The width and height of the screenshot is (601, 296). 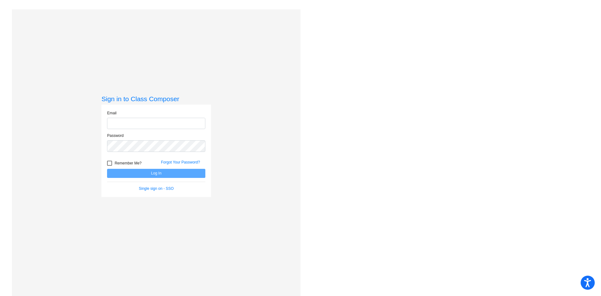 What do you see at coordinates (115, 136) in the screenshot?
I see `label: Password` at bounding box center [115, 136].